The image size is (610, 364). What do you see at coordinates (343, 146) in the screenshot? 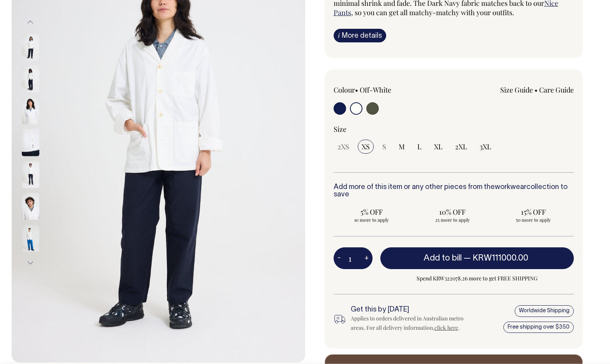
I see `span: 2XS` at bounding box center [343, 146].